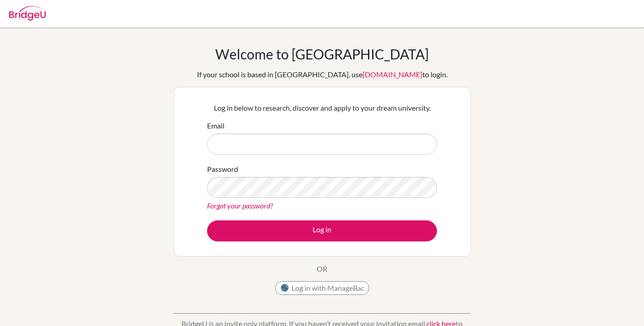  Describe the element at coordinates (223, 169) in the screenshot. I see `label: Password` at that location.